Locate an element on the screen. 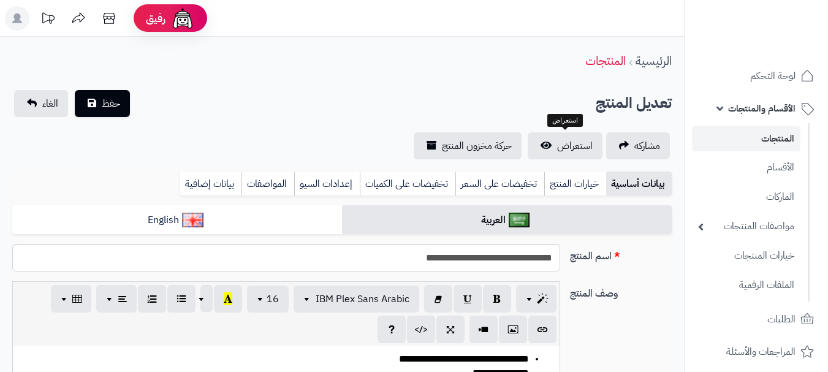  span: المراجعات والأسئلة is located at coordinates (761, 352).